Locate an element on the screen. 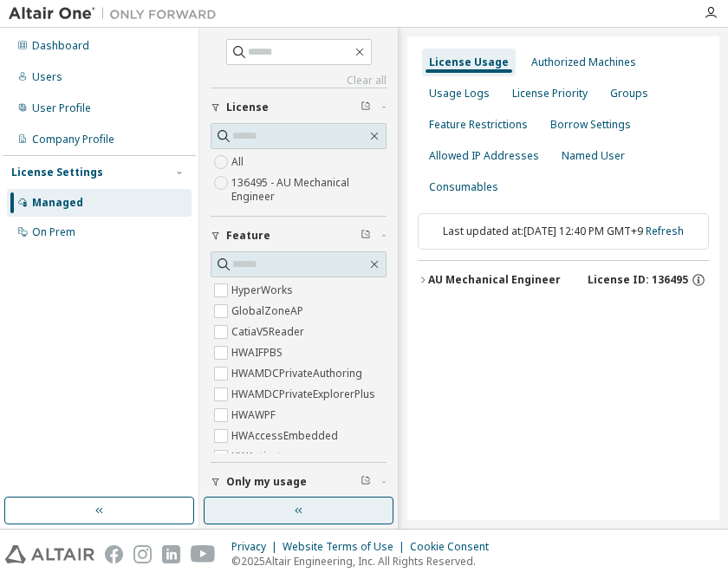 The image size is (728, 579). div: Usage Logs is located at coordinates (460, 93).